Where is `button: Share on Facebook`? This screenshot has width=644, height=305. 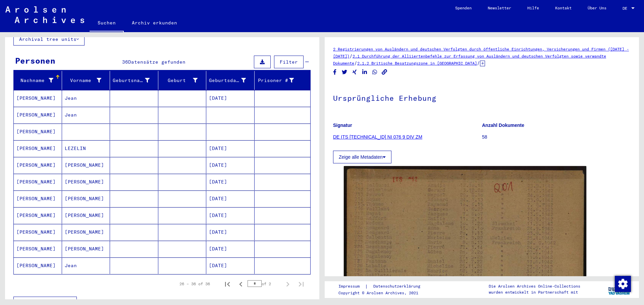 button: Share on Facebook is located at coordinates (335, 72).